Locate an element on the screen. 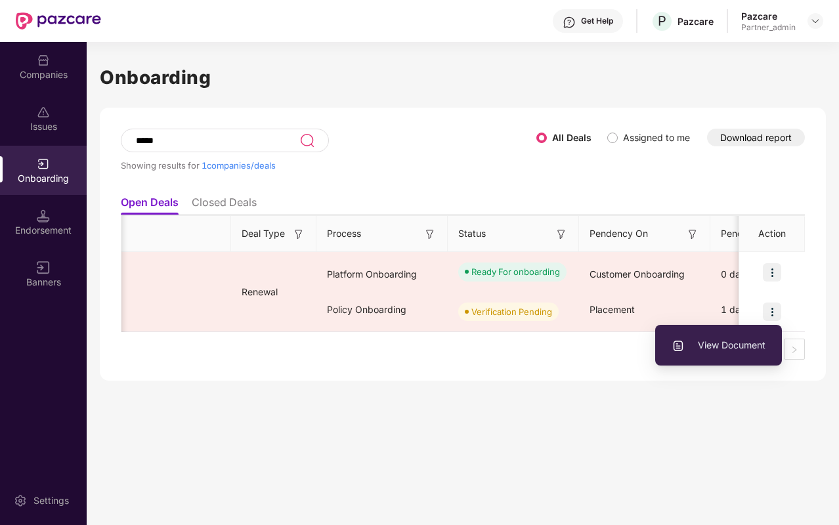 This screenshot has height=525, width=839. label: All Deals is located at coordinates (572, 137).